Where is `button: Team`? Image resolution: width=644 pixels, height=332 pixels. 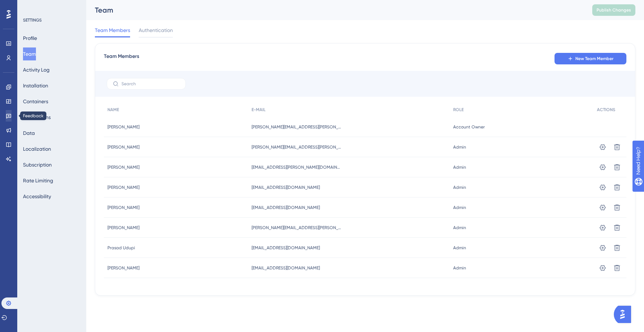
button: Team is located at coordinates (30, 54).